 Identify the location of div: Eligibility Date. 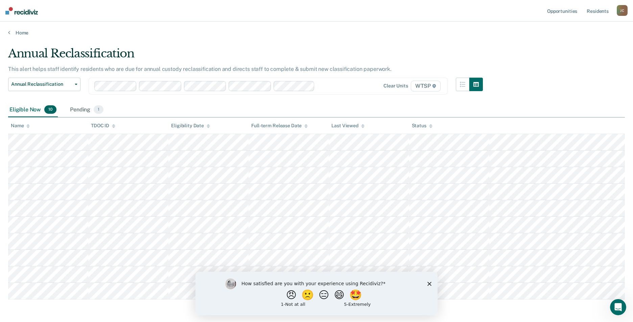
(190, 126).